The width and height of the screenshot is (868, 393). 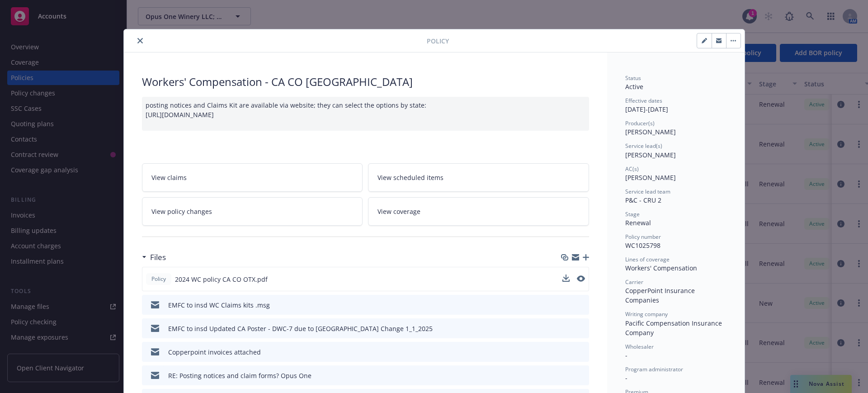 I want to click on a: View policy changes, so click(x=252, y=211).